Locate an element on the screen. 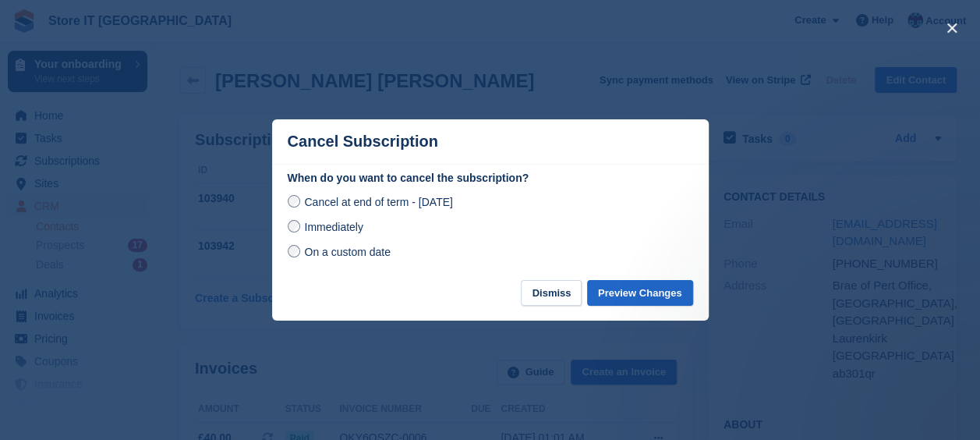 This screenshot has height=440, width=980. input: Immediately is located at coordinates (294, 226).